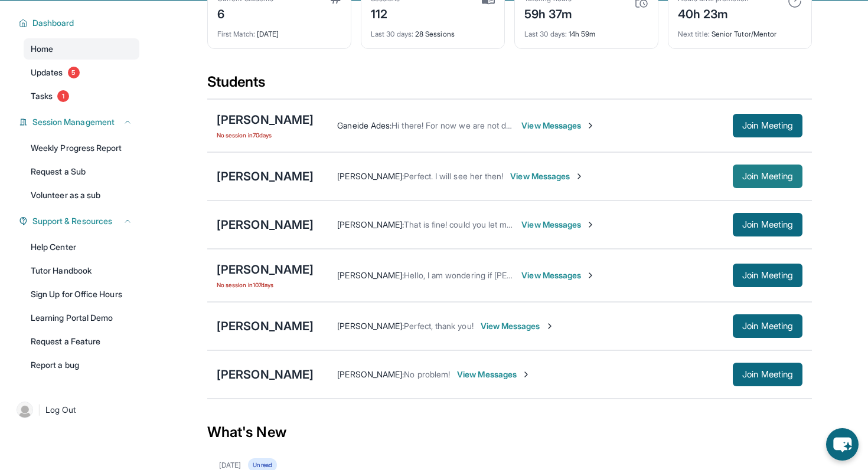 The image size is (868, 470). I want to click on button: chat-button, so click(842, 444).